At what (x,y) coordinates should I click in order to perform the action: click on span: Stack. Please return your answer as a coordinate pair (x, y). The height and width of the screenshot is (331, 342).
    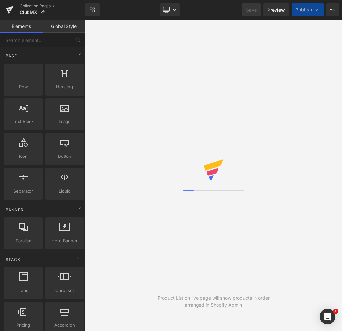
    Looking at the image, I should click on (13, 259).